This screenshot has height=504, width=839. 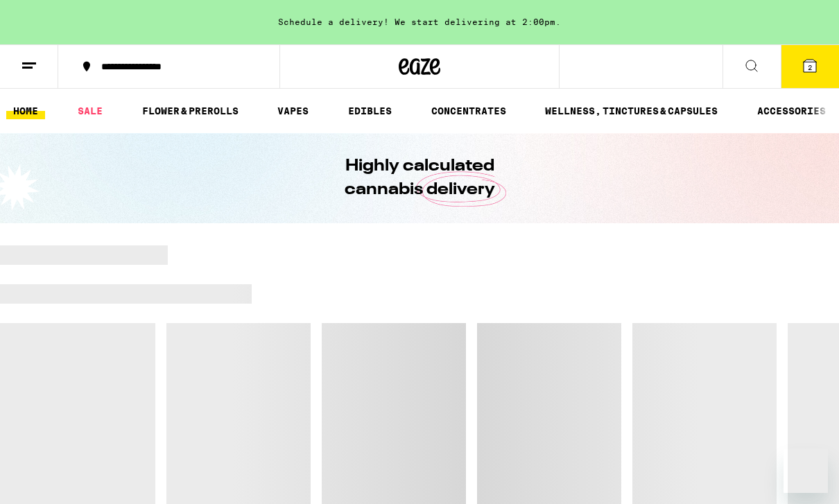 I want to click on a: EDIBLES, so click(x=370, y=111).